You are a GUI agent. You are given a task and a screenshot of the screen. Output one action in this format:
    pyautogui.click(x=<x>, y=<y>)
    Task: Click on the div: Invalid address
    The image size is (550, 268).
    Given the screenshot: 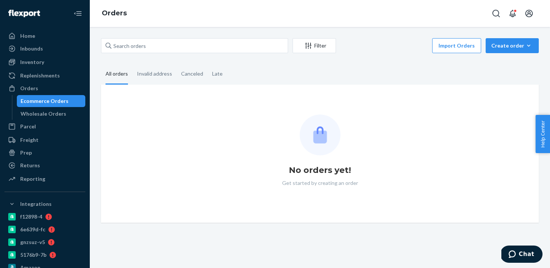 What is the action you would take?
    pyautogui.click(x=155, y=74)
    